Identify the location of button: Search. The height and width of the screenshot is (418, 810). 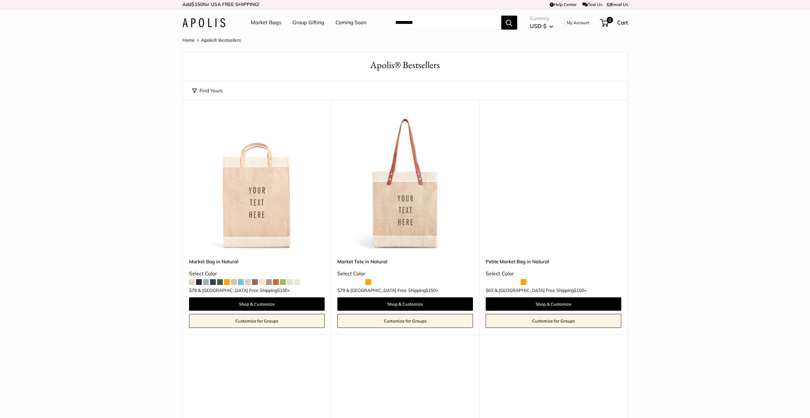
(510, 23).